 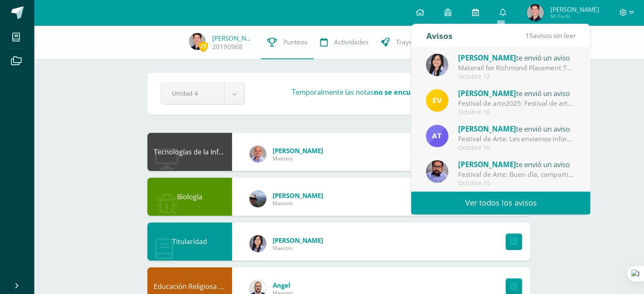 I want to click on span: 27, so click(x=203, y=46).